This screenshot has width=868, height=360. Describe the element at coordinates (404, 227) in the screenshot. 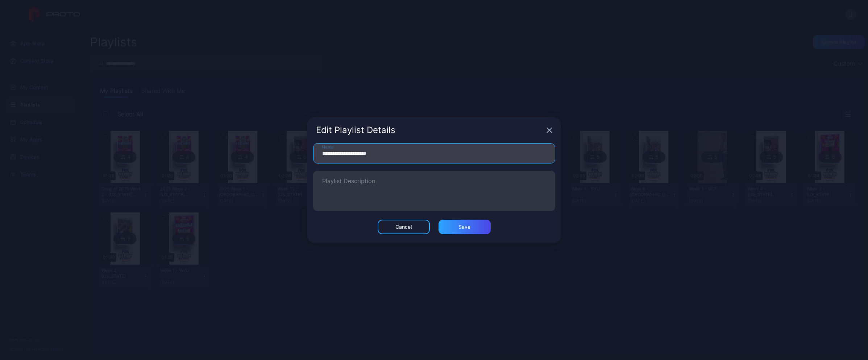

I see `button: Cancel` at that location.